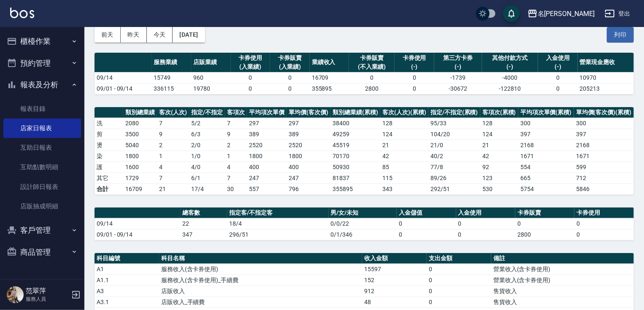 Image resolution: width=644 pixels, height=310 pixels. I want to click on td: 81837, so click(355, 178).